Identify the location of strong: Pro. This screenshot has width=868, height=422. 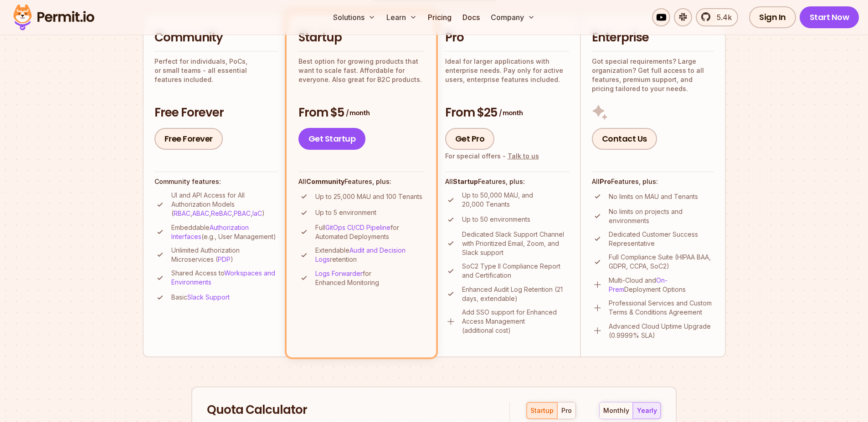
(605, 181).